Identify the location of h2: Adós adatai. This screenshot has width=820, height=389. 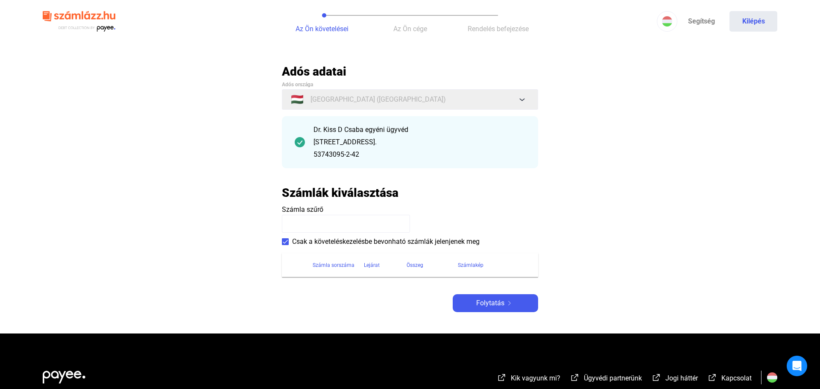
(410, 71).